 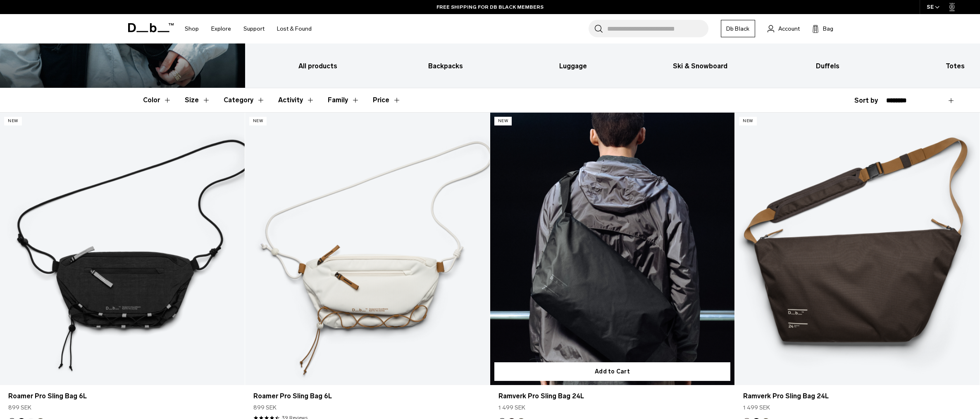 I want to click on button: Toggle Price, so click(x=387, y=100).